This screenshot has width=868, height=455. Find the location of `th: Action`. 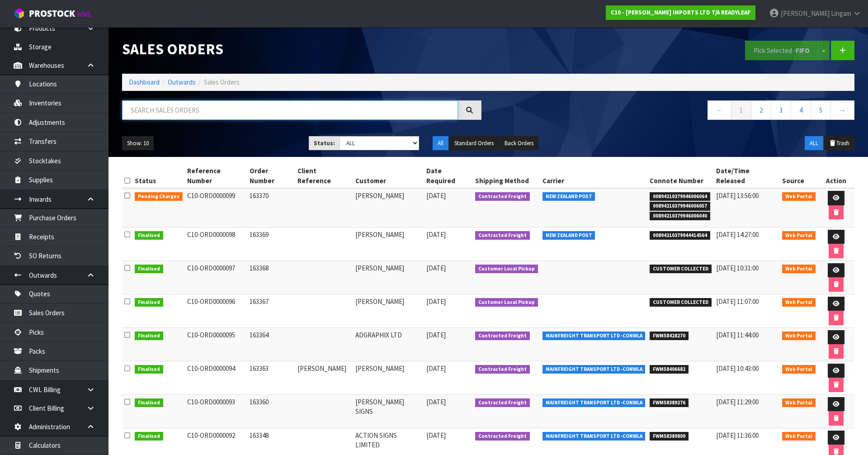

th: Action is located at coordinates (836, 176).